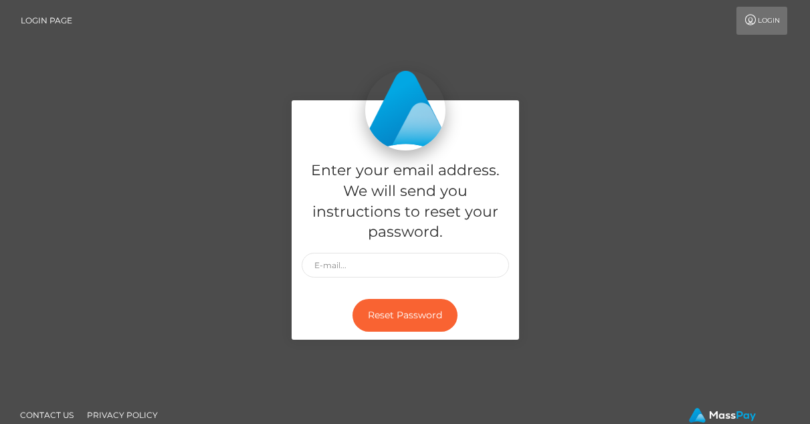 The height and width of the screenshot is (424, 810). What do you see at coordinates (762, 21) in the screenshot?
I see `a: Login` at bounding box center [762, 21].